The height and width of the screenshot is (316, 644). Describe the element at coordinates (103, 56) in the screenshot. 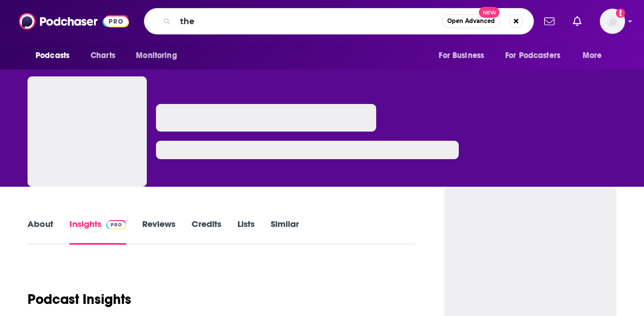

I see `a: Charts` at that location.